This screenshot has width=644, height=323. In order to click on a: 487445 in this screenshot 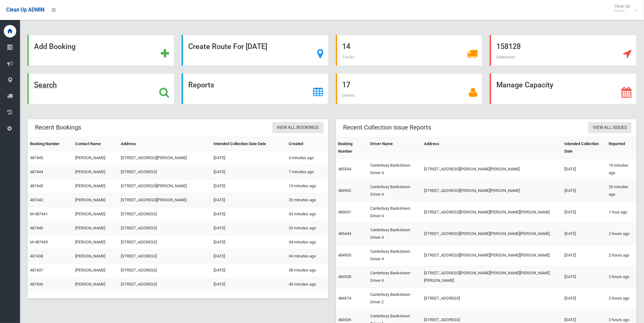, I will do `click(37, 158)`.